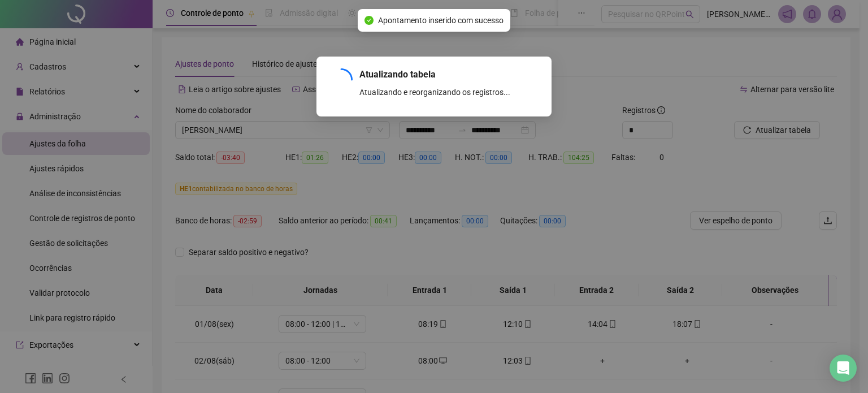  Describe the element at coordinates (843, 368) in the screenshot. I see `div: Open Intercom Messenger` at that location.